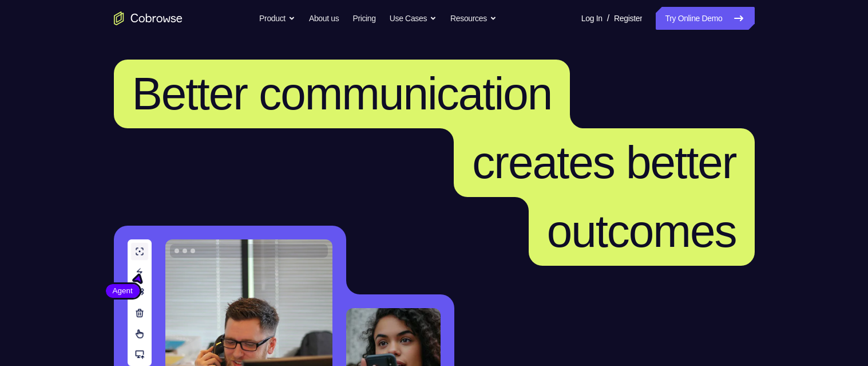 Image resolution: width=868 pixels, height=366 pixels. I want to click on span: Better communication, so click(342, 94).